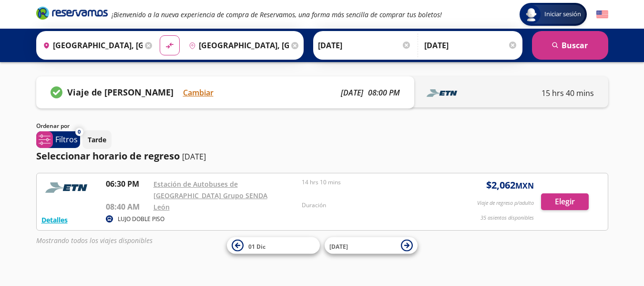  Describe the element at coordinates (127, 184) in the screenshot. I see `p: 06:30 PM` at that location.